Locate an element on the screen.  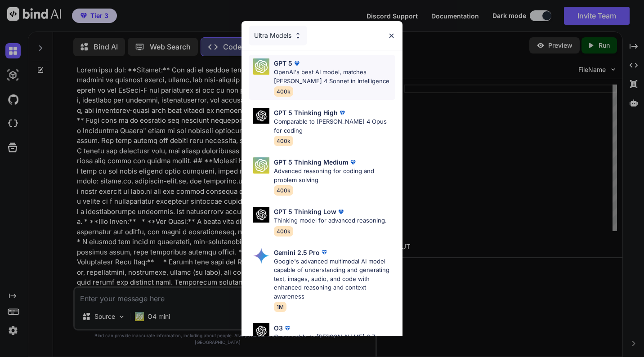
p: GPT 5 Thinking Medium is located at coordinates (312, 162).